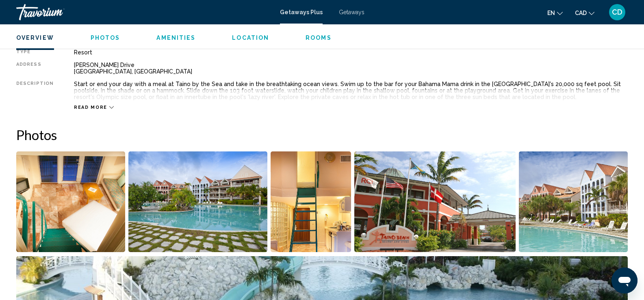 The image size is (644, 300). Describe the element at coordinates (551, 13) in the screenshot. I see `span: en` at that location.